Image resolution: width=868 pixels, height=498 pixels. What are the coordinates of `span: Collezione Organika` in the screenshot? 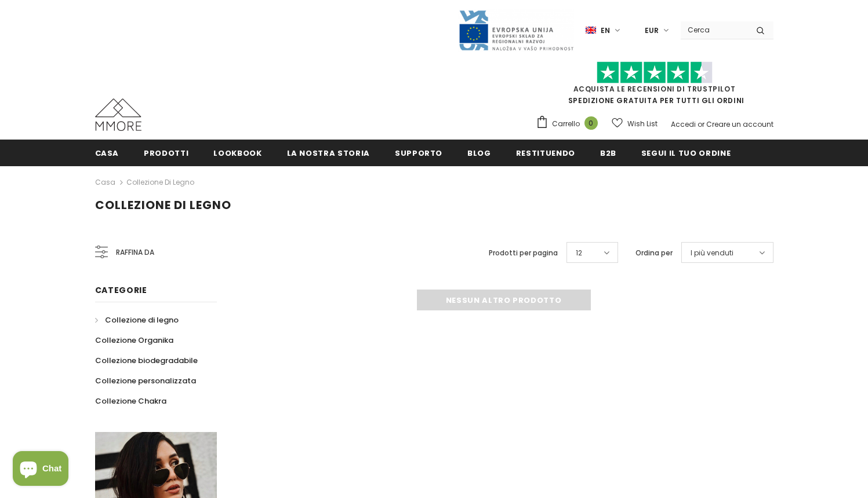 It's located at (134, 340).